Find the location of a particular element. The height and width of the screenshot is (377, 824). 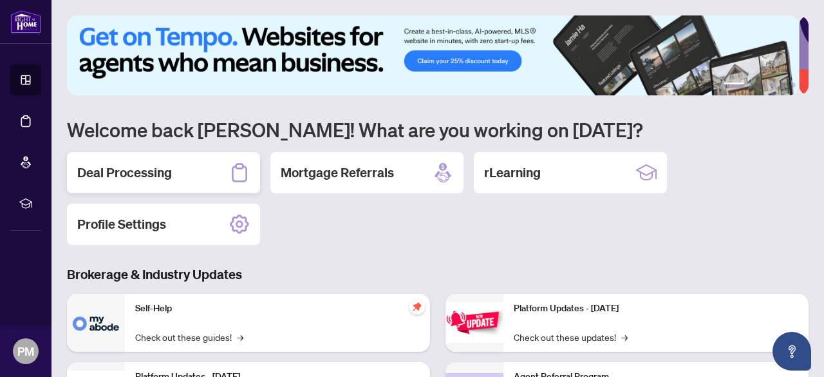

p: Self-Help is located at coordinates (278, 309).